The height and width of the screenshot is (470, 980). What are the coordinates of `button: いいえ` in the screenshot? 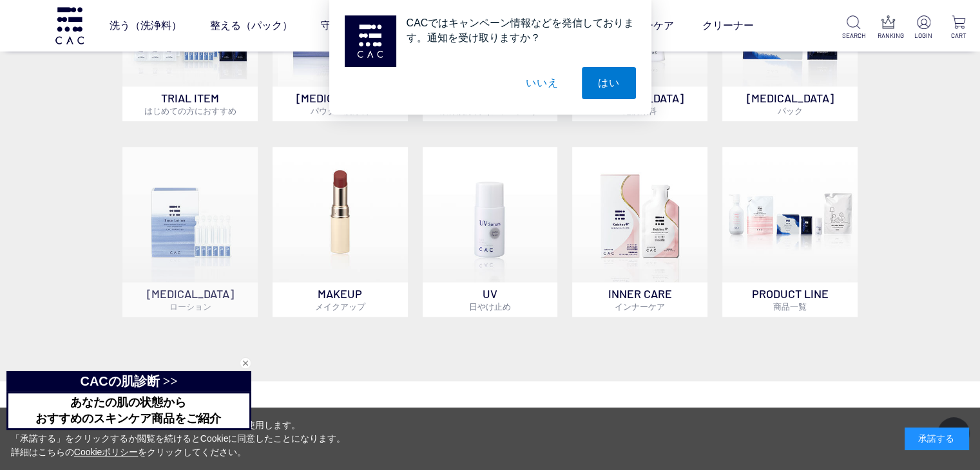 It's located at (542, 83).